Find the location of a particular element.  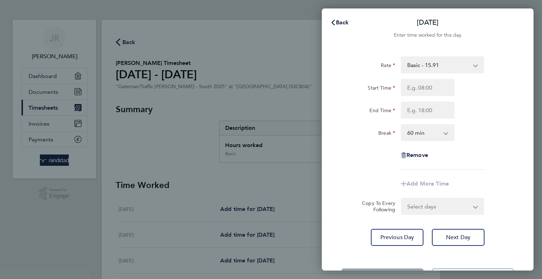

button: Next Day is located at coordinates (458, 238).